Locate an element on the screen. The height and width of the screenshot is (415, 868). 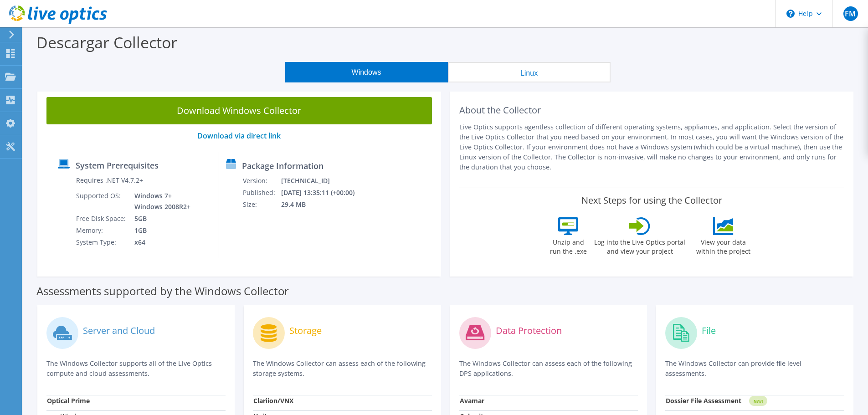
p: Live Optics supports agentless collection of different operating systems, appliances, and applica... is located at coordinates (652, 147).